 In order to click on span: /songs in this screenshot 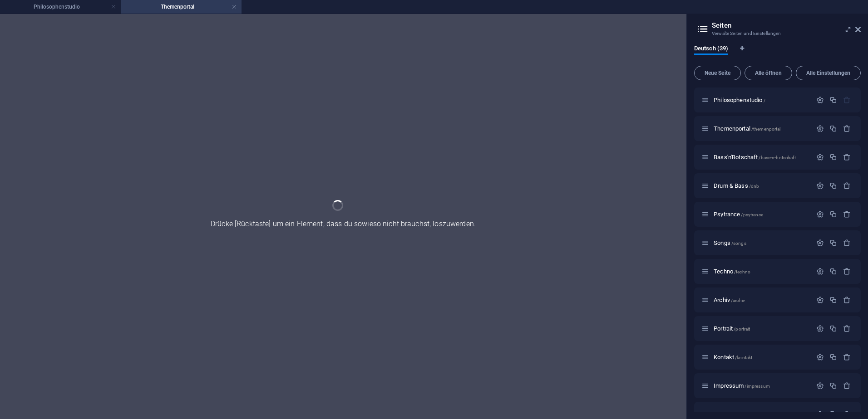, I will do `click(739, 243)`.